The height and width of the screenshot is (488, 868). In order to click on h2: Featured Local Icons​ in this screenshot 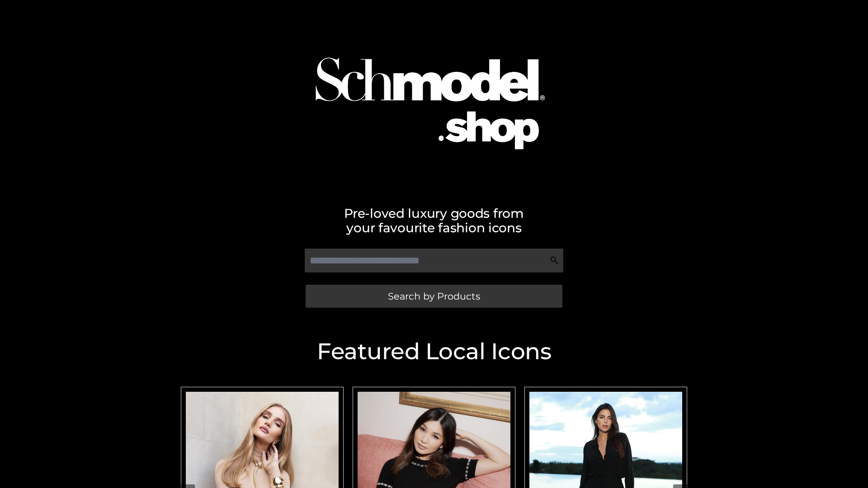, I will do `click(434, 352)`.